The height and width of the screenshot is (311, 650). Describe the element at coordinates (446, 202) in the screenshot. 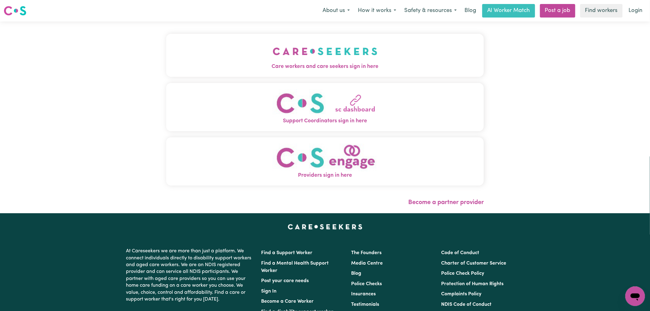

I see `a: Become a partner provider` at that location.